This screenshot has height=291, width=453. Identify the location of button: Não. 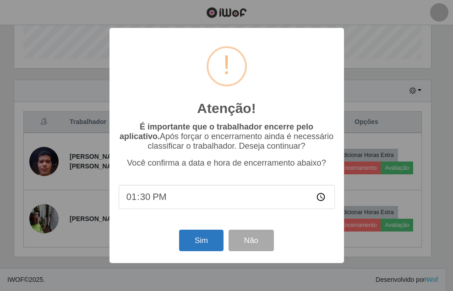
(251, 240).